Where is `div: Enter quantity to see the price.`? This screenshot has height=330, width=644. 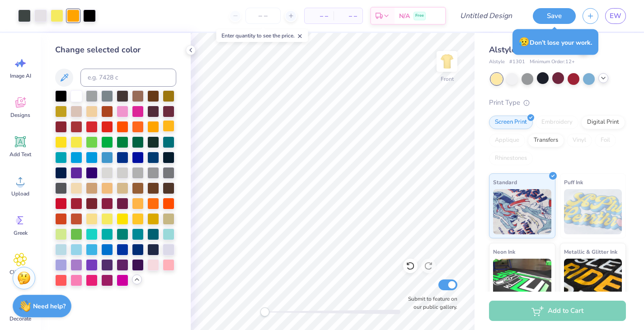 div: Enter quantity to see the price. is located at coordinates (262, 35).